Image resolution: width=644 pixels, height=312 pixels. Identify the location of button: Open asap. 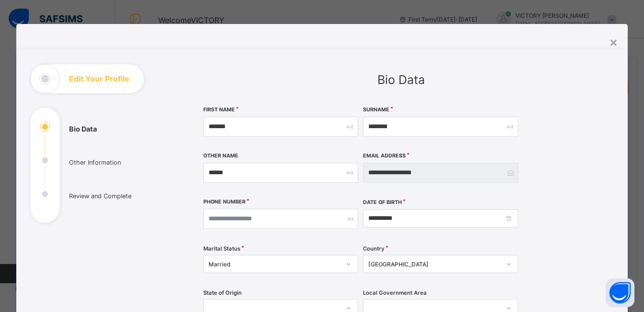
(620, 293).